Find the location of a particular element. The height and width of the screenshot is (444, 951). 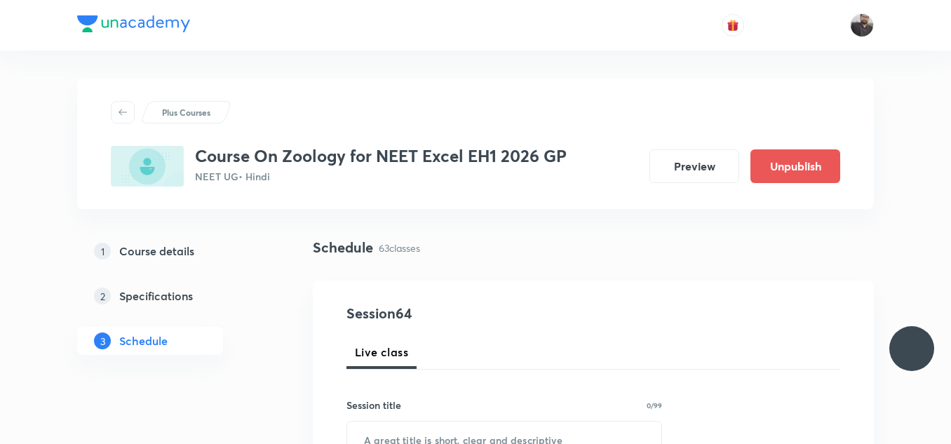

button: avatar is located at coordinates (733, 25).